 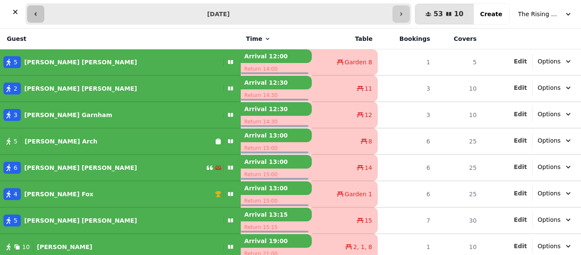 I want to click on span: Create, so click(x=491, y=14).